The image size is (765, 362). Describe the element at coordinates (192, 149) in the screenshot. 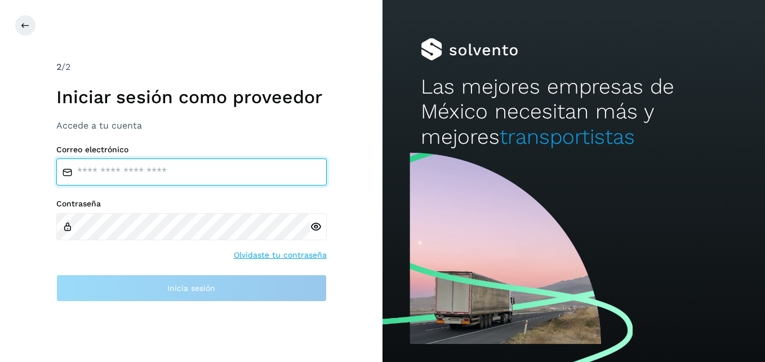

I see `label: Correo electrónico` at that location.